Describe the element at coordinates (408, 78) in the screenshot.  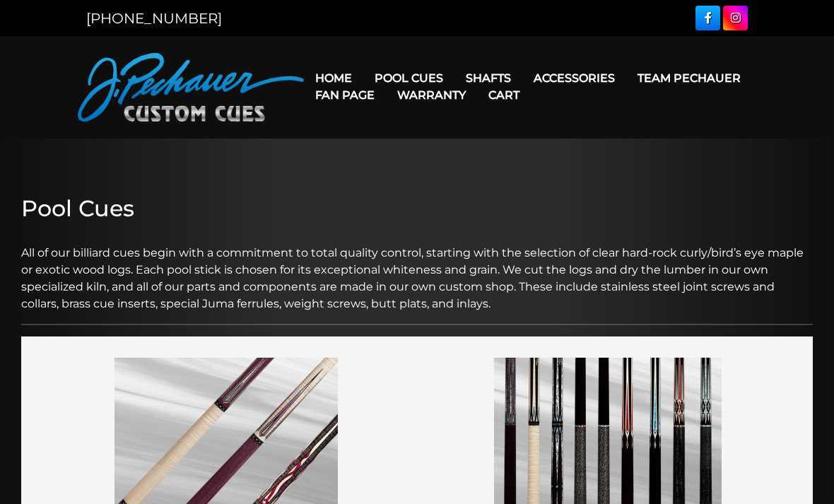
I see `a: Pool Cues` at that location.